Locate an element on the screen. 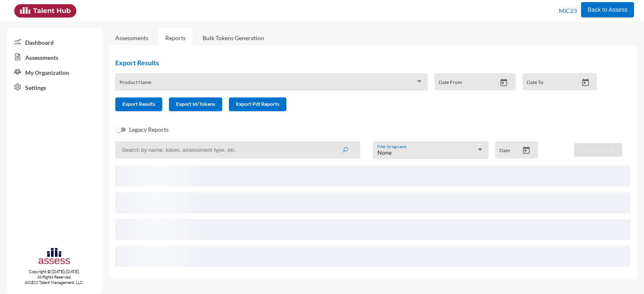  img: assesscompany-logo.png is located at coordinates (54, 257).